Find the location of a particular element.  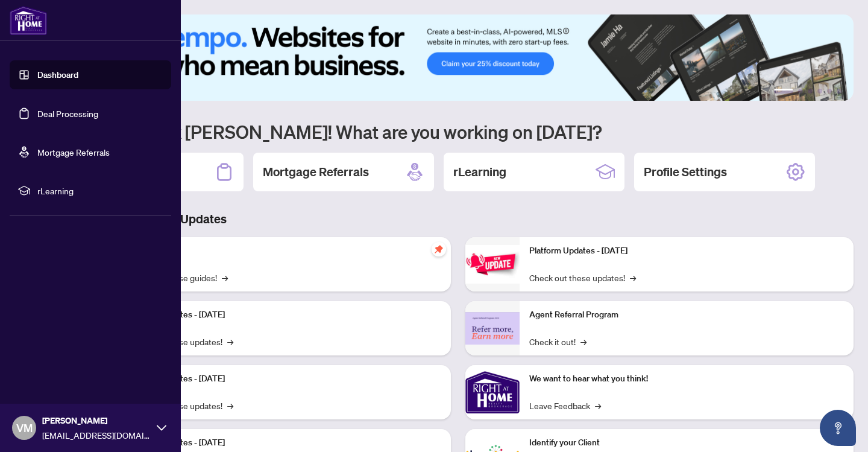

h2: Mortgage Referrals is located at coordinates (316, 172).